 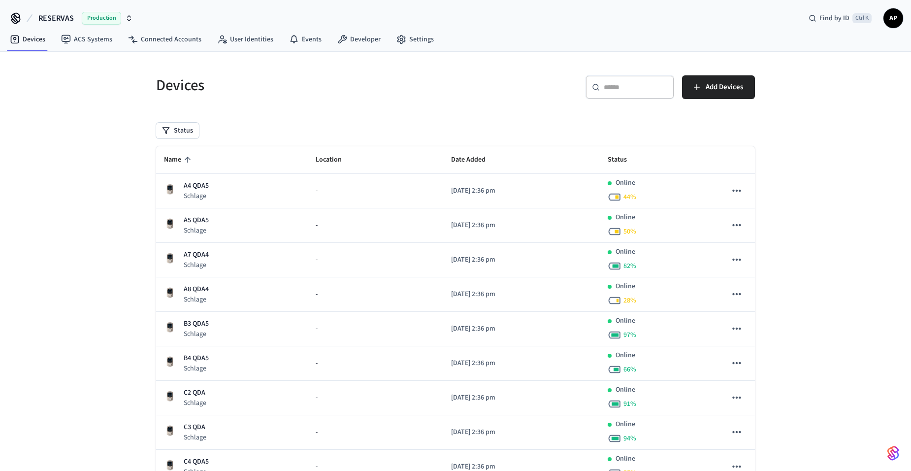 What do you see at coordinates (630, 335) in the screenshot?
I see `span: 97 %` at bounding box center [630, 335].